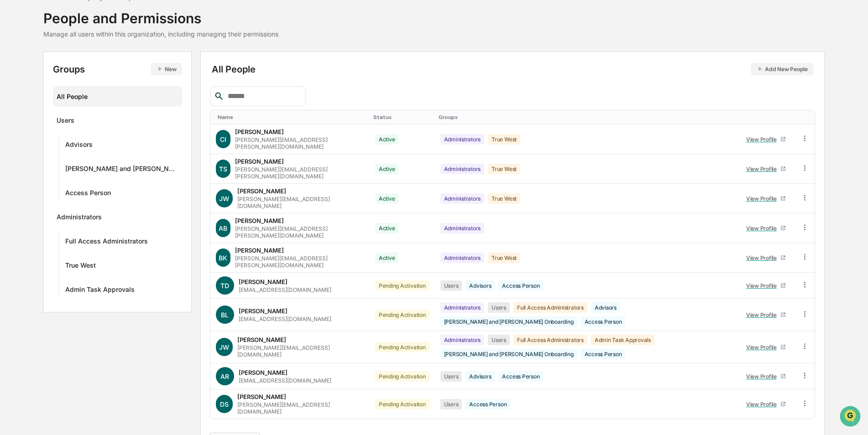 The width and height of the screenshot is (868, 435). What do you see at coordinates (11, 11) in the screenshot?
I see `button: Open customer support` at bounding box center [11, 11].